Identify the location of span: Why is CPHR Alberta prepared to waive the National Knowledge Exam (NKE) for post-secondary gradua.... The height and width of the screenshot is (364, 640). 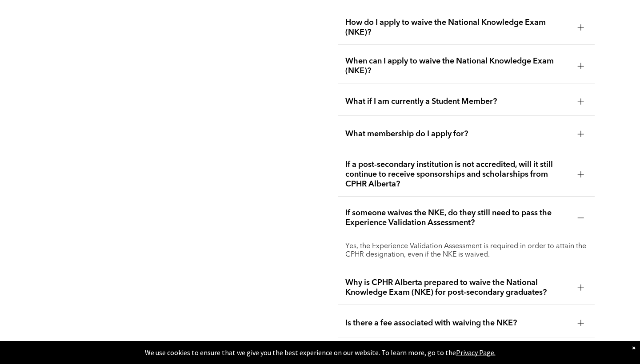
(458, 288).